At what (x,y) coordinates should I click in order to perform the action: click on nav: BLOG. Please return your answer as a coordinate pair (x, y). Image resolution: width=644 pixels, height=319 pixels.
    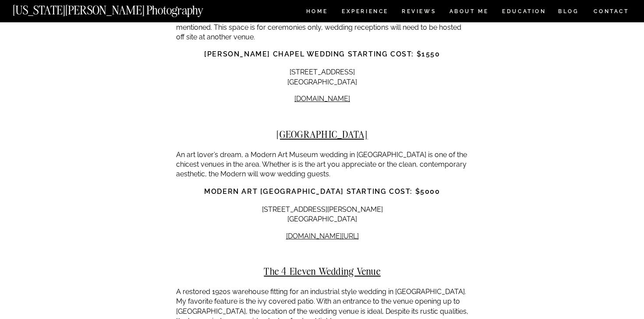
    Looking at the image, I should click on (569, 12).